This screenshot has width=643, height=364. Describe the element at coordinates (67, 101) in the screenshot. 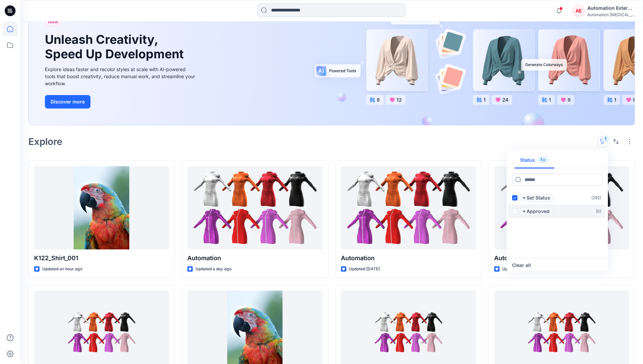

I see `button: Discover more` at that location.